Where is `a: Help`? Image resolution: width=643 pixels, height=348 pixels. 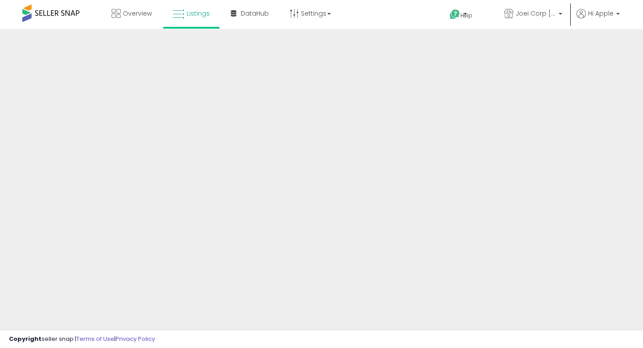
a: Help is located at coordinates (466, 16).